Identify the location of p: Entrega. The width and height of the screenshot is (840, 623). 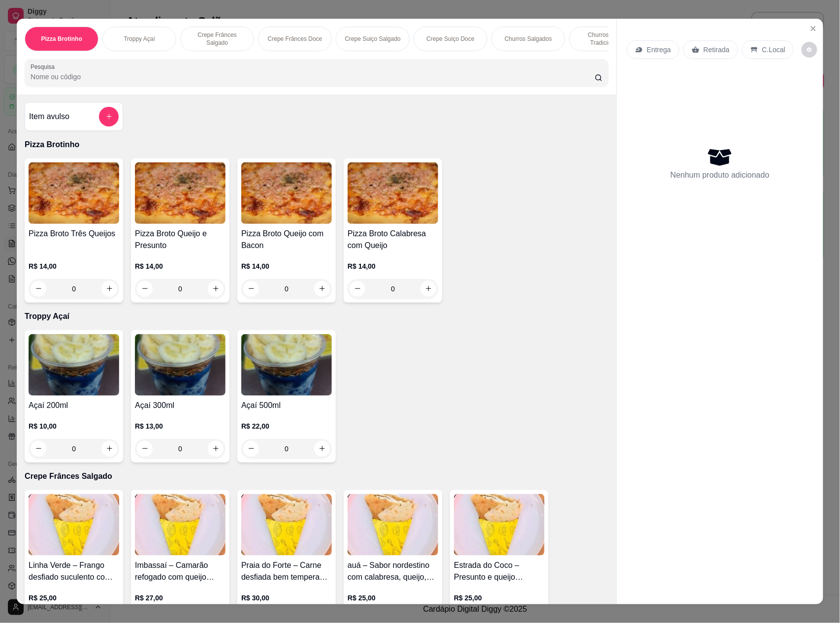
(659, 50).